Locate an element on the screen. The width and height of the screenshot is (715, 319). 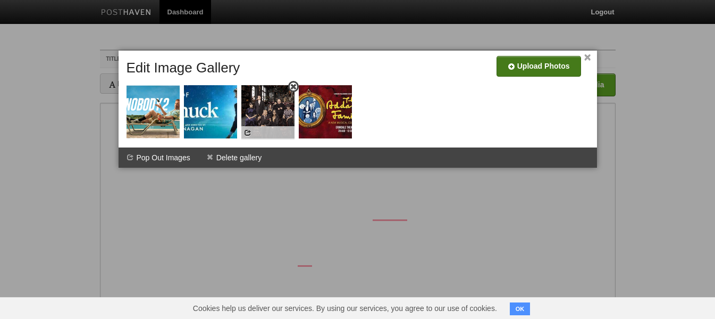
button: OK is located at coordinates (520, 308).